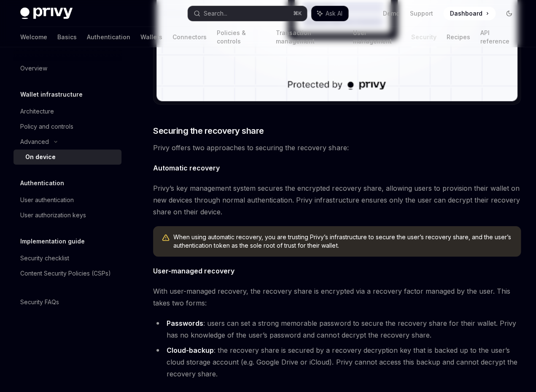  What do you see at coordinates (45, 258) in the screenshot?
I see `div: Security checklist` at bounding box center [45, 258].